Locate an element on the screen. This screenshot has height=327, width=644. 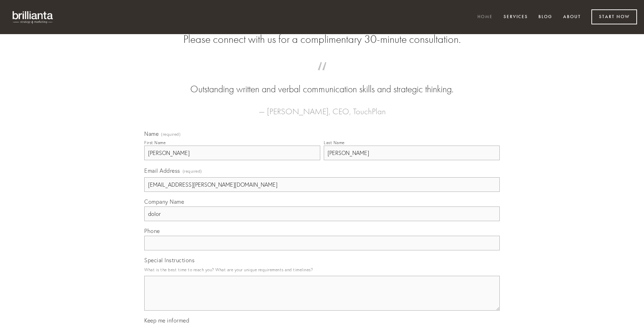
div: Last Name is located at coordinates (334, 143).